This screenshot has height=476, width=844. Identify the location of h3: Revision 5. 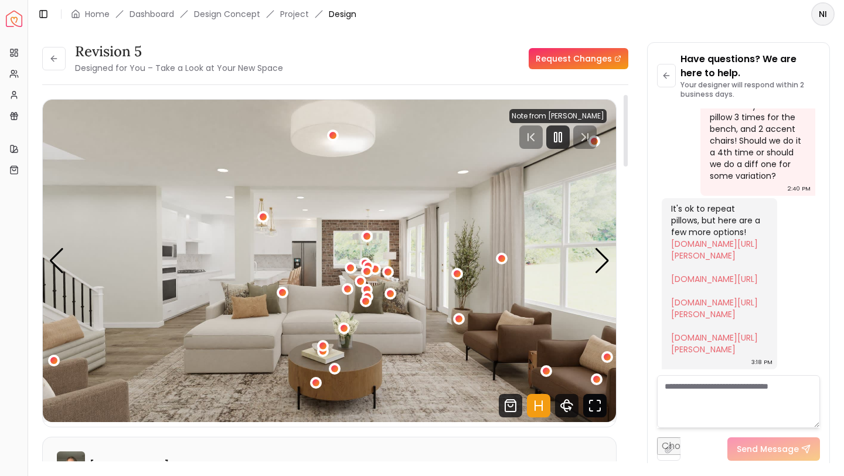
(179, 52).